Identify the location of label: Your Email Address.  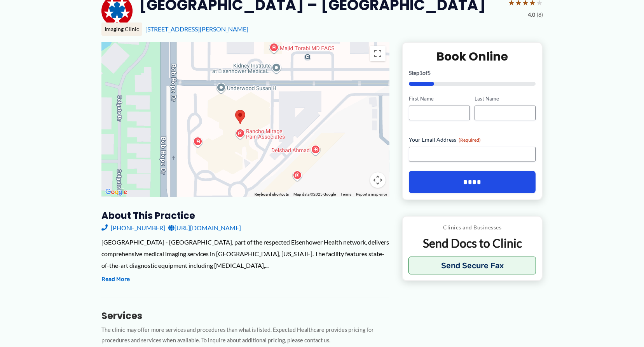
(472, 140).